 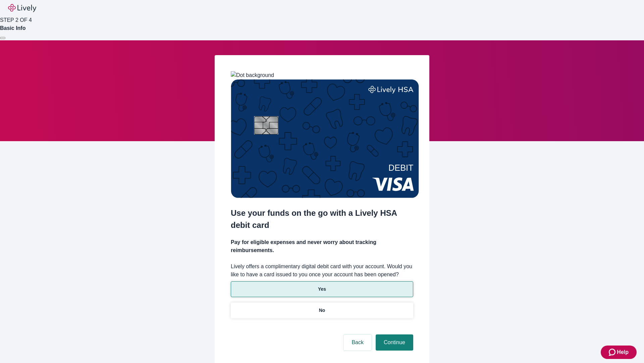 What do you see at coordinates (22, 8) in the screenshot?
I see `img: Lively` at bounding box center [22, 8].